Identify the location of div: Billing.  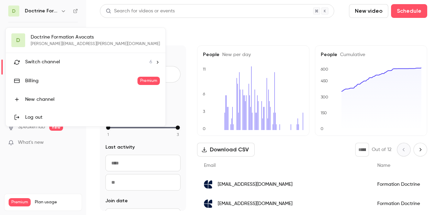
(81, 81).